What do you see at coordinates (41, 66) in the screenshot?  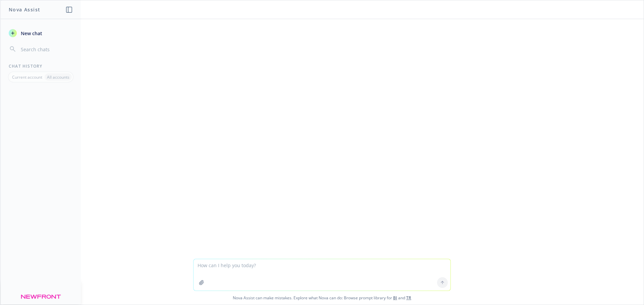 I see `div: Chat History` at bounding box center [41, 66].